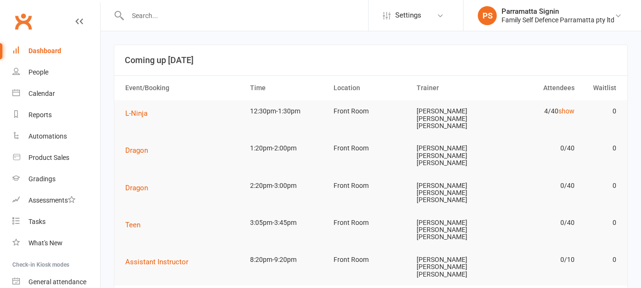 The width and height of the screenshot is (641, 288). What do you see at coordinates (47, 136) in the screenshot?
I see `div: Automations` at bounding box center [47, 136].